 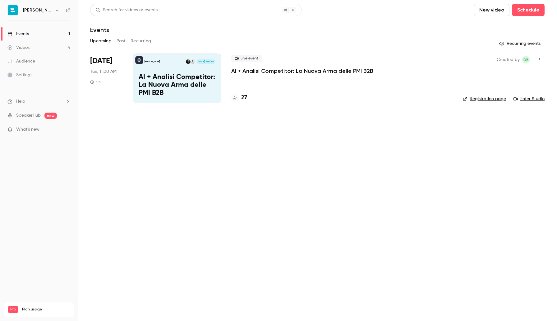 What do you see at coordinates (244, 98) in the screenshot?
I see `h4: 27` at bounding box center [244, 98].